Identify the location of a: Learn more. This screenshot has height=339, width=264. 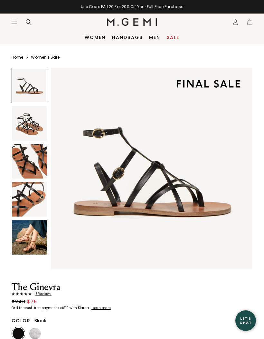
(101, 308).